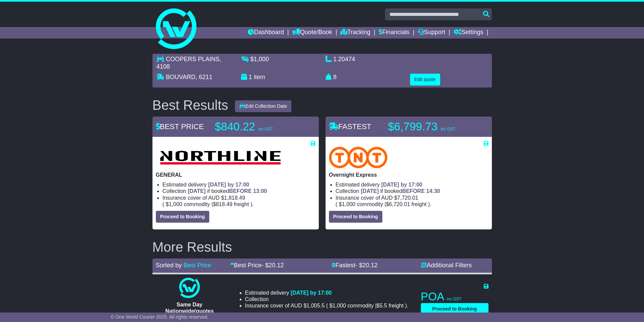 The image size is (644, 322). I want to click on span: BOUVARD, so click(181, 77).